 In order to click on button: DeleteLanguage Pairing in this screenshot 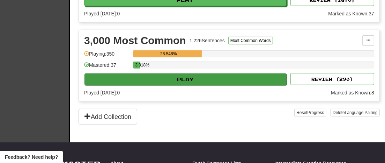, I will do `click(355, 112)`.